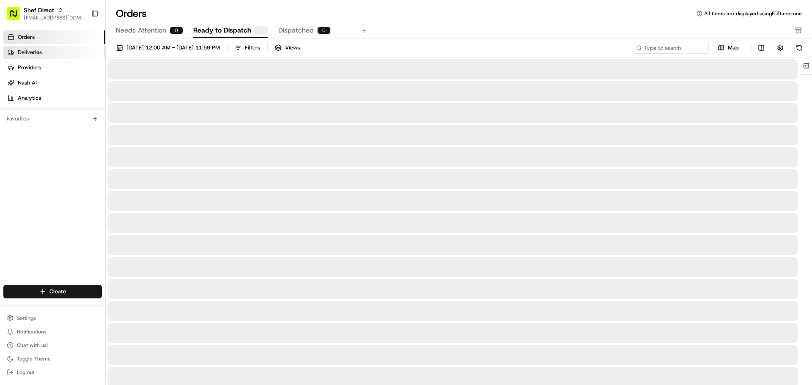 This screenshot has height=385, width=812. Describe the element at coordinates (39, 10) in the screenshot. I see `button: Shef Direct` at that location.